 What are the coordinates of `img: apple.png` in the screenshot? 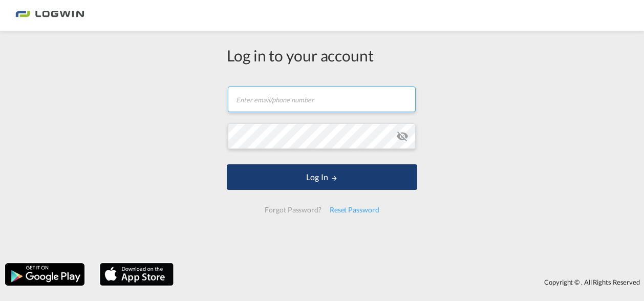 It's located at (136, 274).